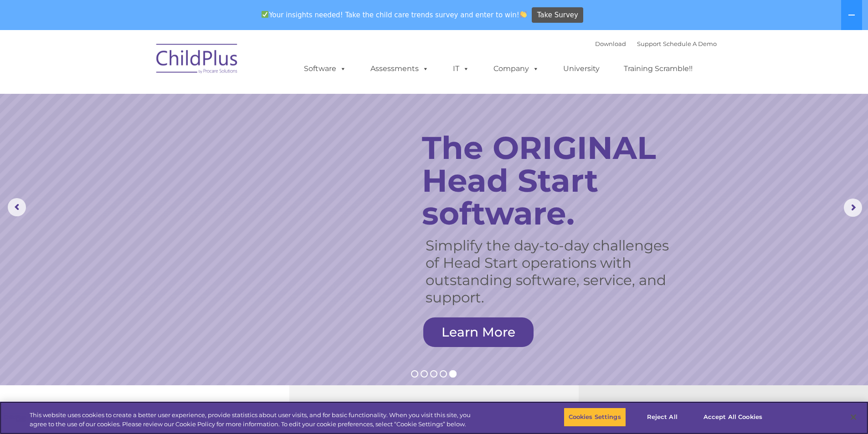 The width and height of the screenshot is (868, 434). I want to click on span: Your insights needed! Take the child care trends survey and enter to win!, so click(394, 15).